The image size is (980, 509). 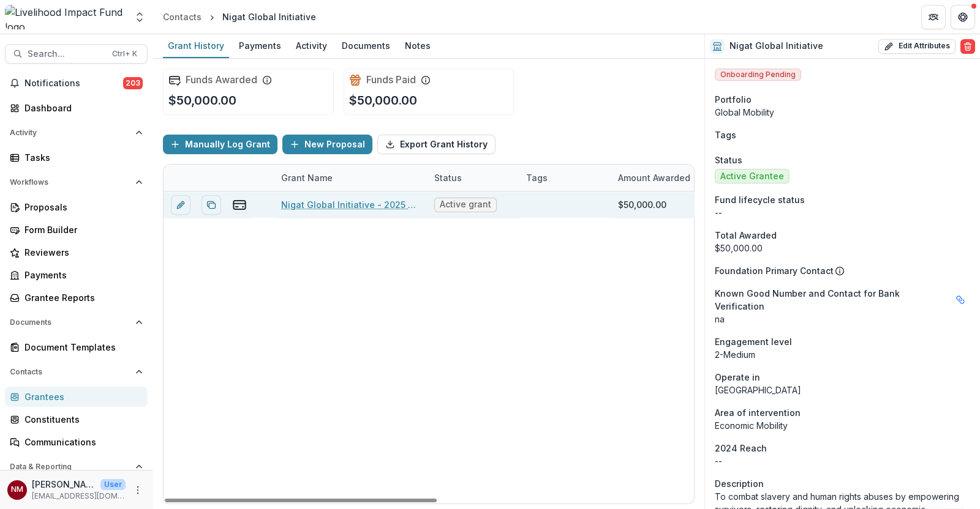 What do you see at coordinates (182, 16) in the screenshot?
I see `a: Contacts` at bounding box center [182, 16].